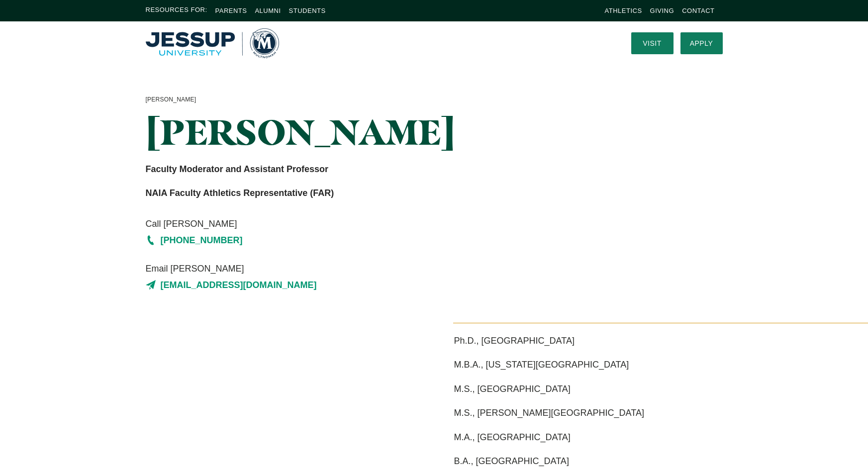 The height and width of the screenshot is (473, 868). I want to click on a: Visit, so click(652, 43).